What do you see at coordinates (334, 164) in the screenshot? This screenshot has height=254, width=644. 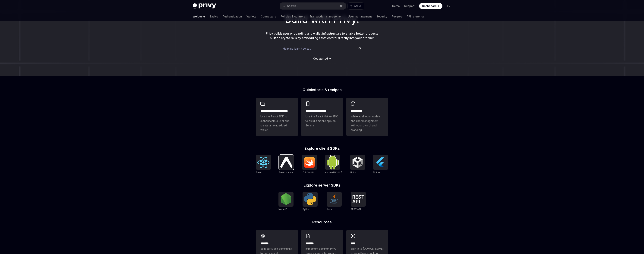 I see `a: Android (Kotlin)Android (Kotlin)` at bounding box center [334, 164].